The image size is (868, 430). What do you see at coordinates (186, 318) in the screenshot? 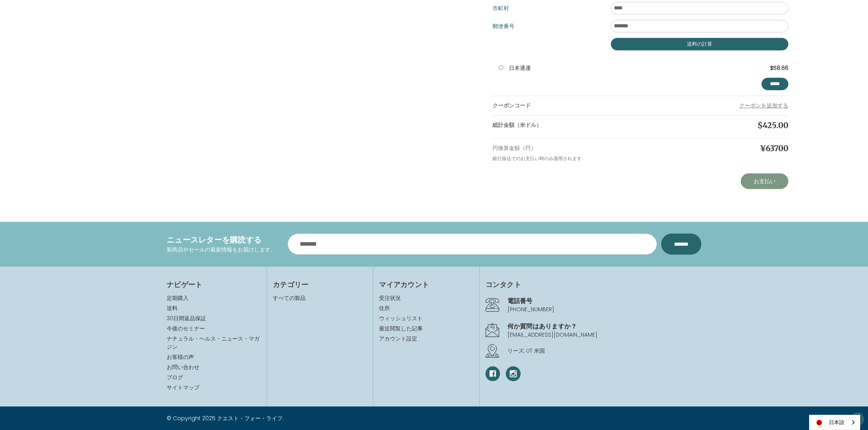
I see `a: 30日間返品保証` at bounding box center [186, 318].